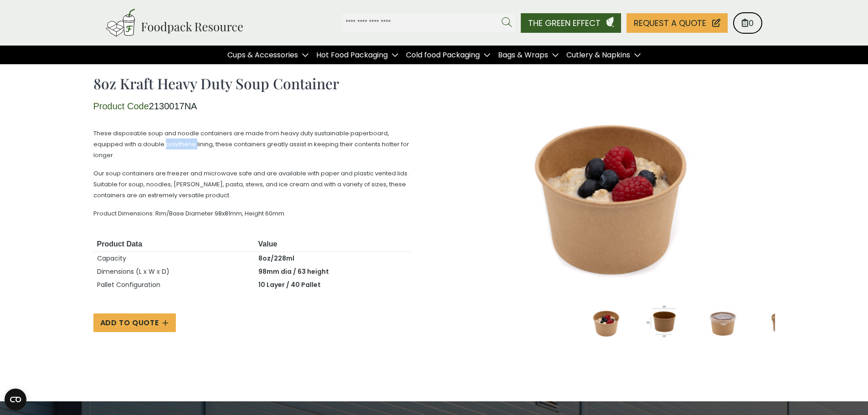 This screenshot has width=868, height=415. I want to click on a: Cold food Packaging, so click(448, 55).